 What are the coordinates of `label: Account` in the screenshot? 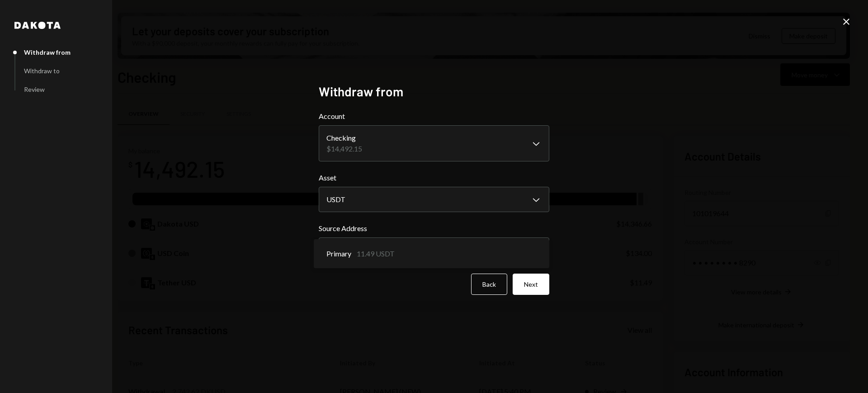 It's located at (434, 116).